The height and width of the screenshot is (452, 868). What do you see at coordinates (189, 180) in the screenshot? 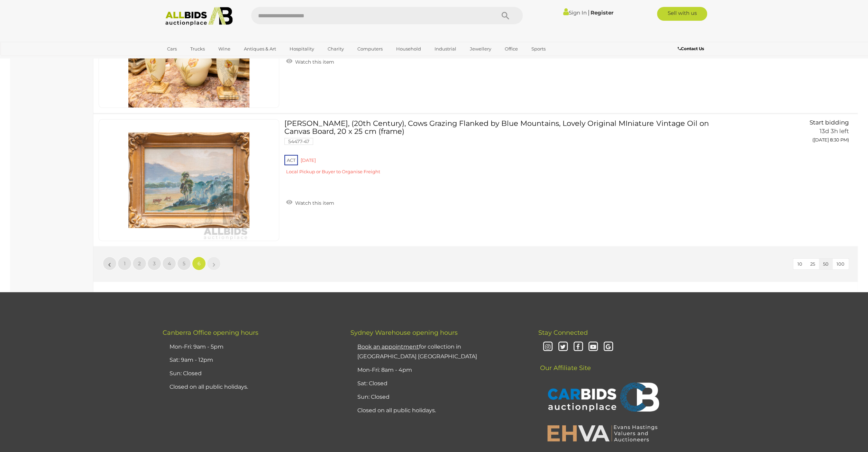
I see `img: 54477-47a.jpg` at bounding box center [189, 180].